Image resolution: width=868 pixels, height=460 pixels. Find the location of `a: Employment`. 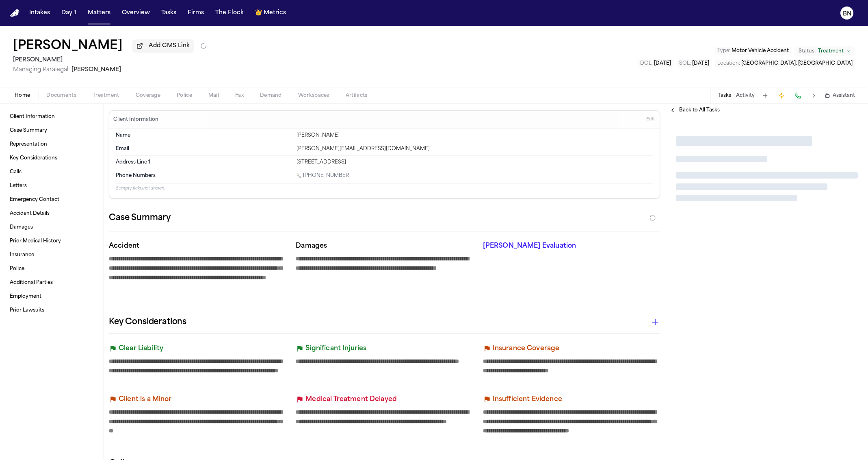

a: Employment is located at coordinates (52, 296).